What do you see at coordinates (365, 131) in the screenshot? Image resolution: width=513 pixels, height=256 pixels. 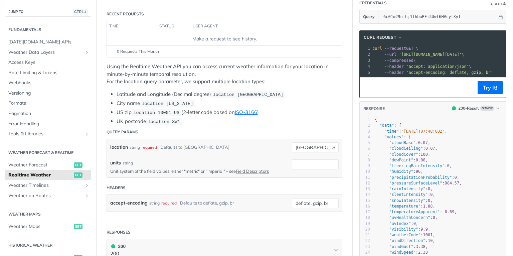 I see `div: 3` at bounding box center [365, 131].